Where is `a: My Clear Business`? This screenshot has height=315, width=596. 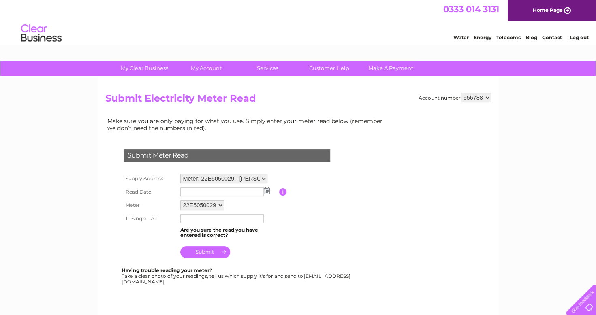 a: My Clear Business is located at coordinates (144, 68).